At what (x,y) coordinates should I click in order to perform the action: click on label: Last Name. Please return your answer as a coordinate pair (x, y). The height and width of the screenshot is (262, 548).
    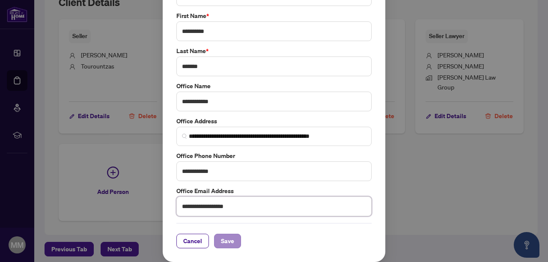
    Looking at the image, I should click on (274, 51).